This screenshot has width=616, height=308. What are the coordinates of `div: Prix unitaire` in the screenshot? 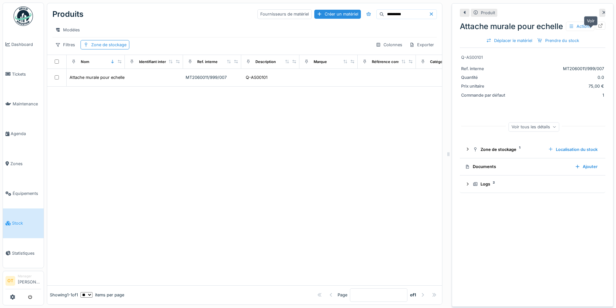 It's located at (485, 86).